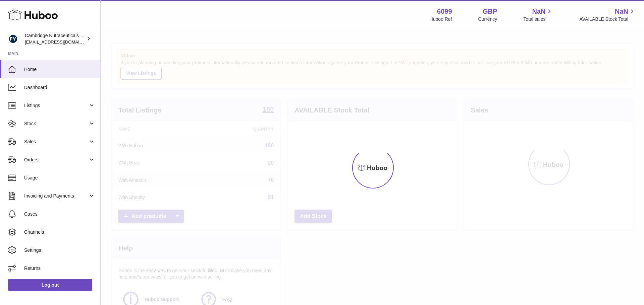 The height and width of the screenshot is (305, 644). What do you see at coordinates (59, 232) in the screenshot?
I see `span: Channels` at bounding box center [59, 232].